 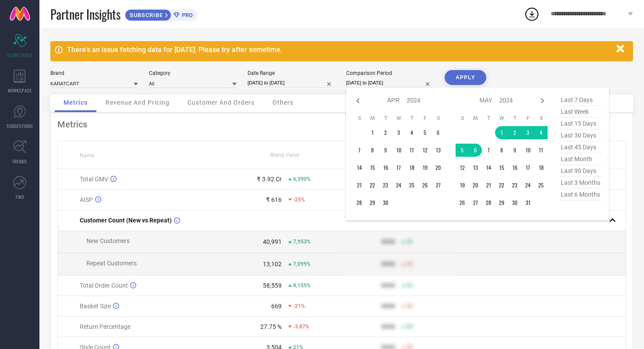 What do you see at coordinates (302, 179) in the screenshot?
I see `span: 6,390%` at bounding box center [302, 179].